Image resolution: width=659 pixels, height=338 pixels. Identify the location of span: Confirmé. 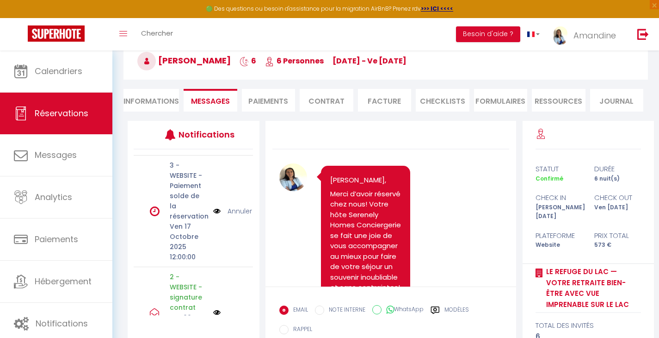
(549, 178).